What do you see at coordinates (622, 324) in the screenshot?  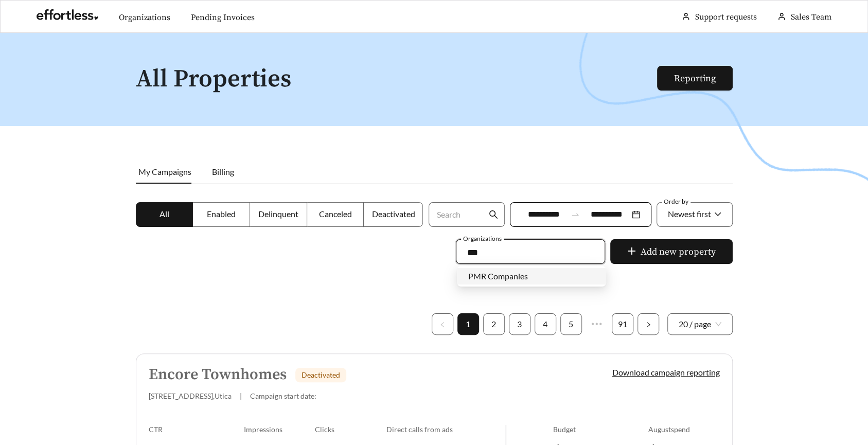 I see `a: 91` at bounding box center [622, 324].